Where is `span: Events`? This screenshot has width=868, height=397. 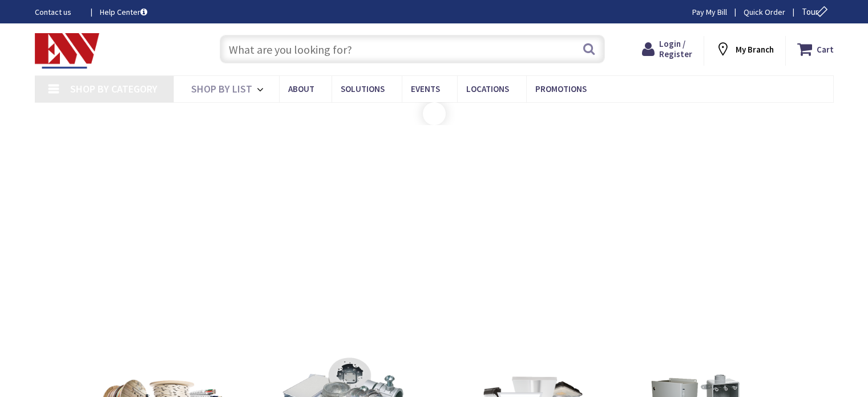
span: Events is located at coordinates (425, 88).